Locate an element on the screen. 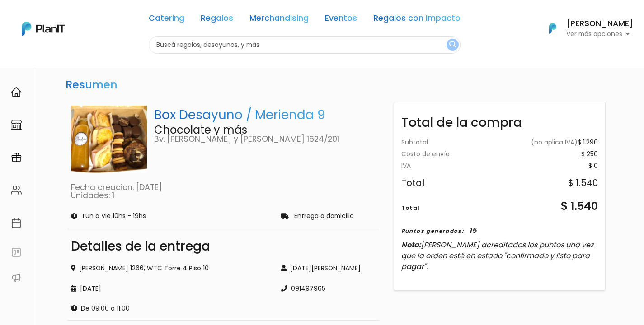 This screenshot has width=644, height=325. img: partners-52edf745621dab592f3b2c58e3bca9d71375a7ef29c3b500c9f145b62cc070d4.svg is located at coordinates (16, 278).